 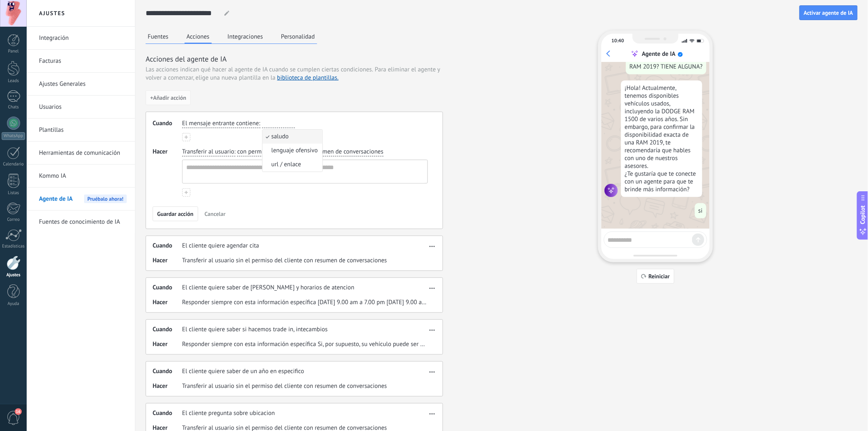 What do you see at coordinates (14, 220) in the screenshot?
I see `div: Correo` at bounding box center [14, 220].